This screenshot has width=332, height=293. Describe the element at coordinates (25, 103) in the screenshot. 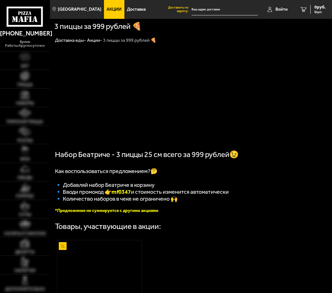

I see `span: Наборы` at that location.